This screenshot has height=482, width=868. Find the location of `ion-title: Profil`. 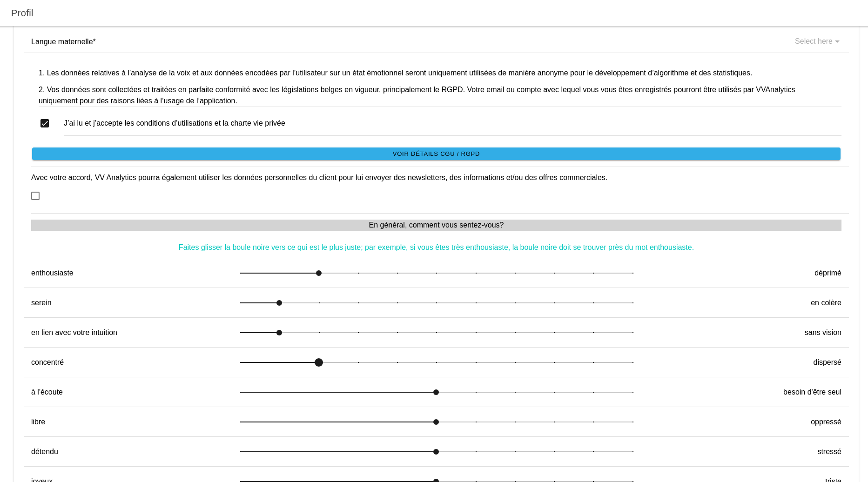

ion-title: Profil is located at coordinates (427, 13).